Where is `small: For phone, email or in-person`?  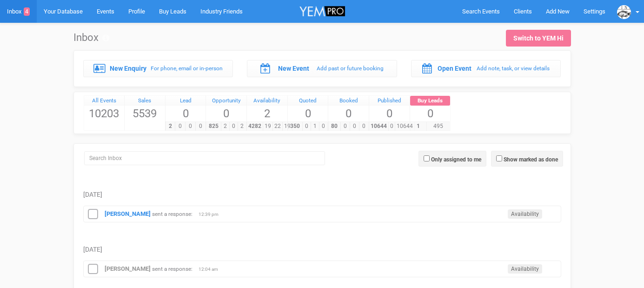
small: For phone, email or in-person is located at coordinates (187, 68).